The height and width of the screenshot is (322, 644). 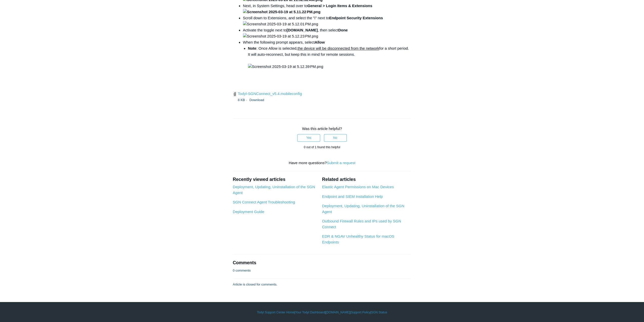 What do you see at coordinates (257, 100) in the screenshot?
I see `a: Download` at bounding box center [257, 100].